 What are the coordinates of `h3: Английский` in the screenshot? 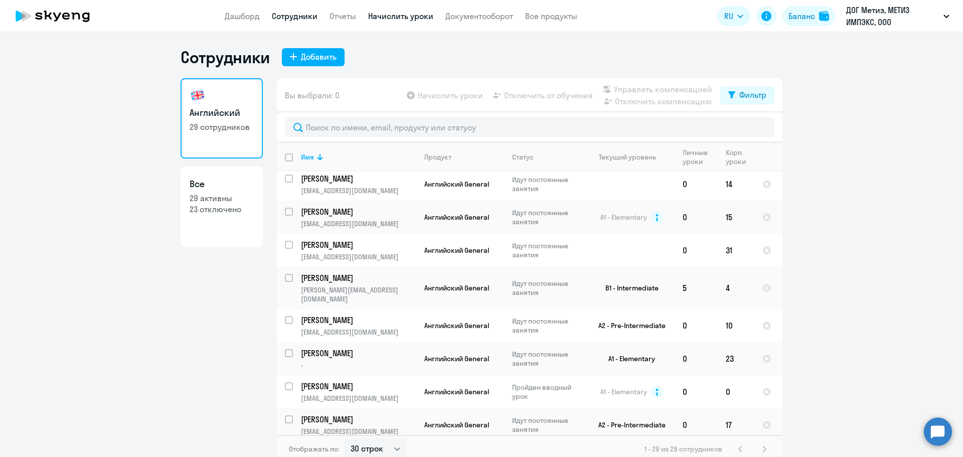 It's located at (222, 113).